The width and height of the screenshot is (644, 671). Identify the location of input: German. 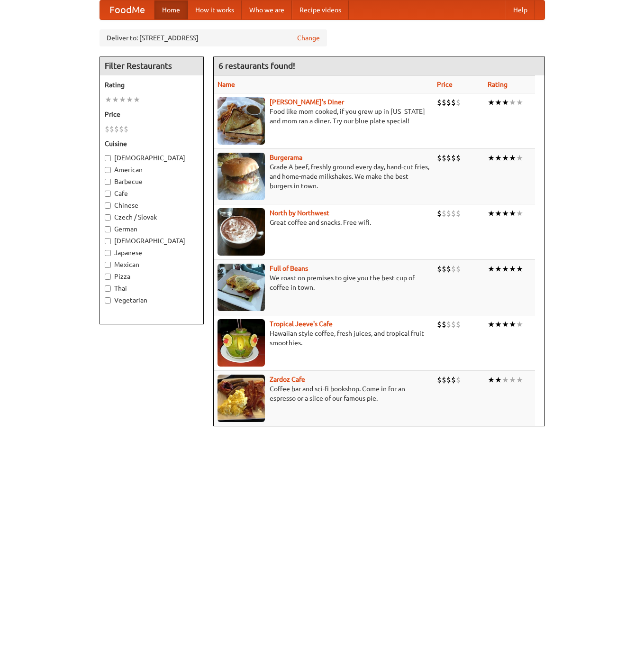
(107, 229).